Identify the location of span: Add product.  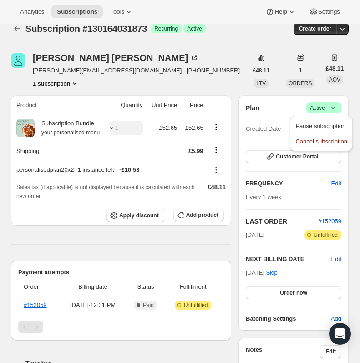
(202, 215).